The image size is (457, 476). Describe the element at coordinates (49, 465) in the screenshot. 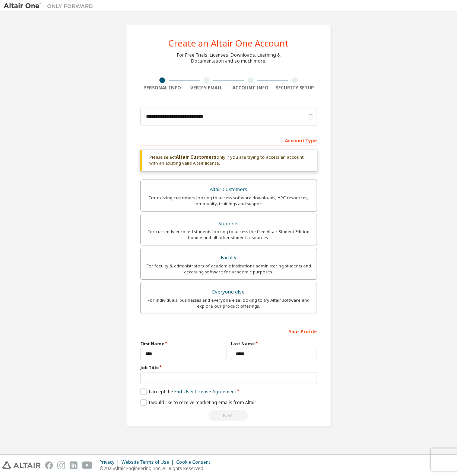

I see `img: facebook.svg` at that location.